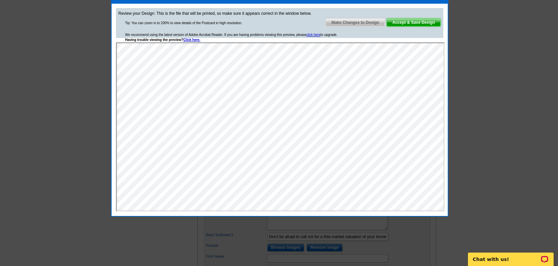 The height and width of the screenshot is (266, 558). Describe the element at coordinates (279, 23) in the screenshot. I see `div: Review your Design: This is the file that will be printed, so make sure it appears correct in the...` at that location.